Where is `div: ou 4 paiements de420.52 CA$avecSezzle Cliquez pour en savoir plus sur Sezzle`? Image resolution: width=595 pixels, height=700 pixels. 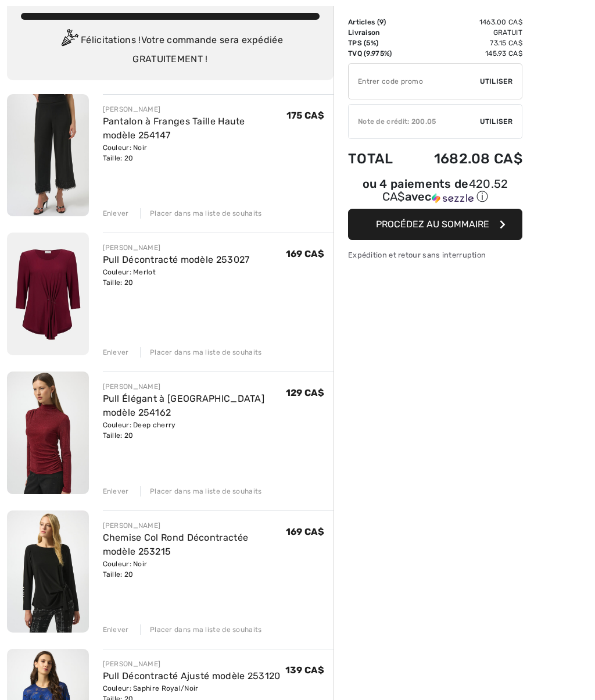 div: ou 4 paiements de420.52 CA$avecSezzle Cliquez pour en savoir plus sur Sezzle is located at coordinates (435, 193).